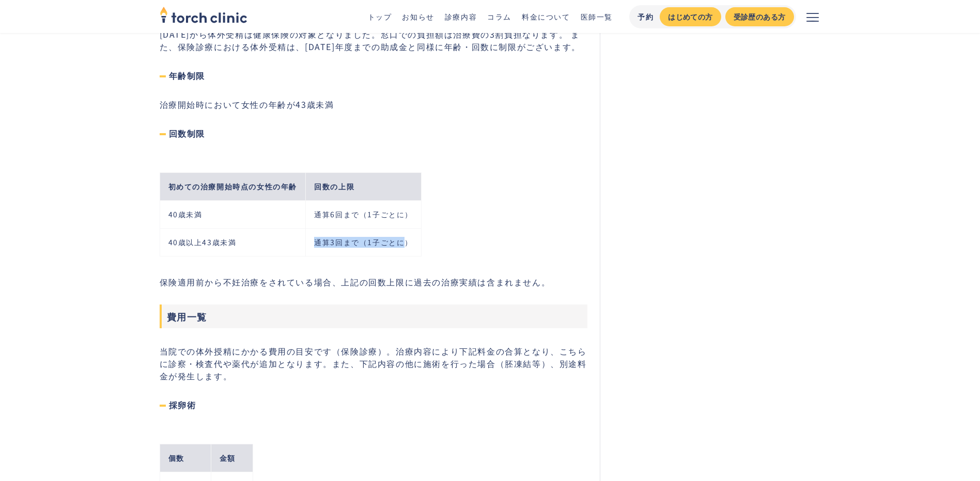  I want to click on p: 治療開始時において女性の年齢が43歳未満, so click(373, 105).